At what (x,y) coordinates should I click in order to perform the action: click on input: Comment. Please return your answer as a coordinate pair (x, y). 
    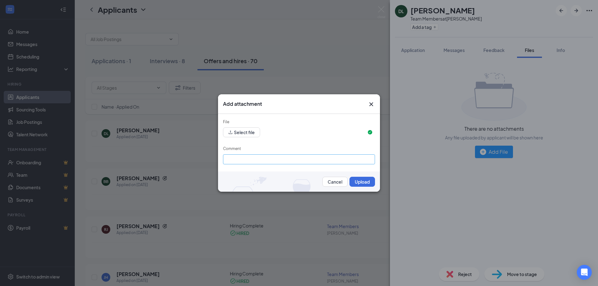
    Looking at the image, I should click on (299, 160).